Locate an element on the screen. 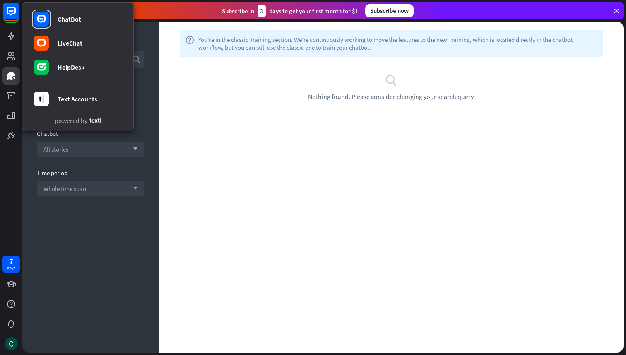 The width and height of the screenshot is (626, 355). div: Subscribe now is located at coordinates (389, 11).